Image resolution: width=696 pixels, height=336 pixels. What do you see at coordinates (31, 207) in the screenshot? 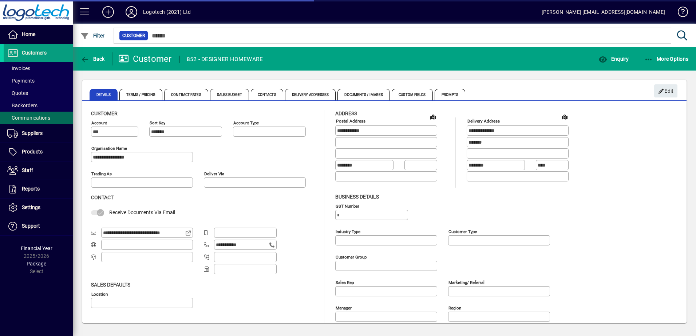
I see `span: Settings` at bounding box center [31, 207].